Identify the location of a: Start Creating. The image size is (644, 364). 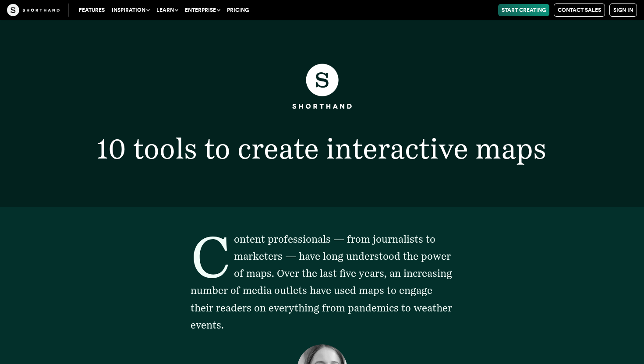
(523, 10).